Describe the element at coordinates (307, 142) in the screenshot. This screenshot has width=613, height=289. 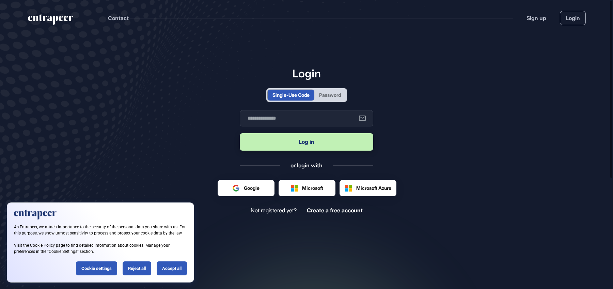
I see `button: Log in` at that location.